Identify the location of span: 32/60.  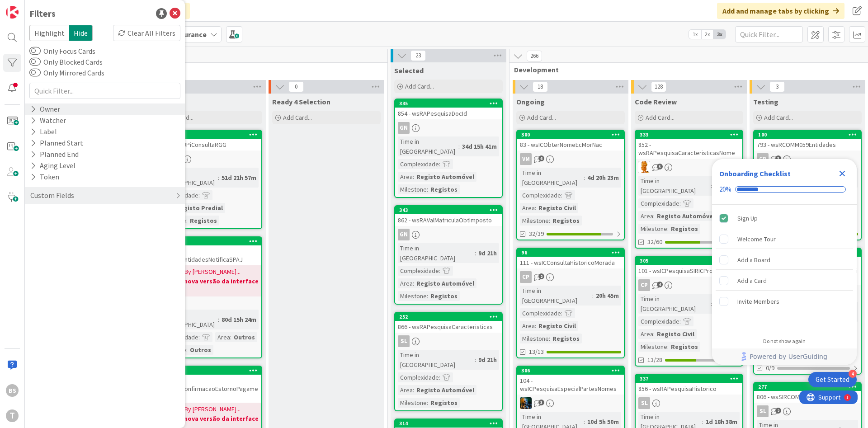
(655, 242).